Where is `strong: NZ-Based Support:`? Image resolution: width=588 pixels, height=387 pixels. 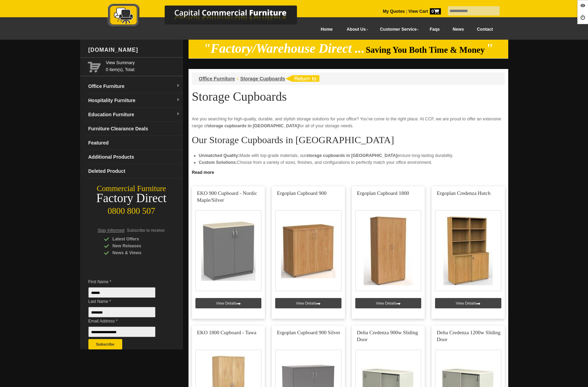
strong: NZ-Based Support: is located at coordinates (219, 169).